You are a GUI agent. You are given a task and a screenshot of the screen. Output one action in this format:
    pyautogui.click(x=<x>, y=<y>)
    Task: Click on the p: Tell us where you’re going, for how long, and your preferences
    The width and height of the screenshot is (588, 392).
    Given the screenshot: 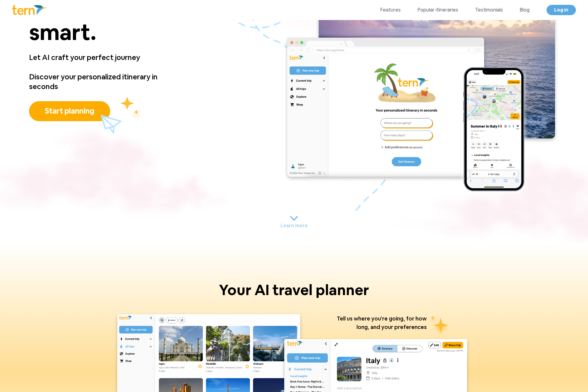 What is the action you would take?
    pyautogui.click(x=376, y=326)
    